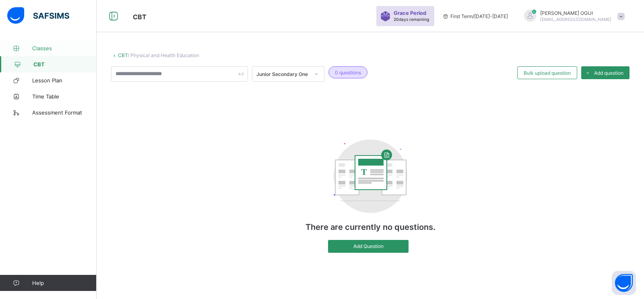 The image size is (644, 299). What do you see at coordinates (572, 16) in the screenshot?
I see `div: CLEMENTOGIJI` at bounding box center [572, 16].